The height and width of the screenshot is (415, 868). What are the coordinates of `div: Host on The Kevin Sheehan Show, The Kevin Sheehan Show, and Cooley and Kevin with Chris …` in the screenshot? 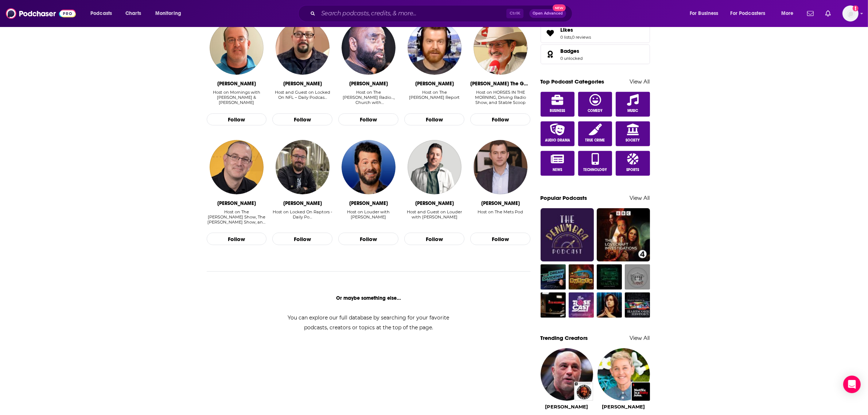 It's located at (236, 217).